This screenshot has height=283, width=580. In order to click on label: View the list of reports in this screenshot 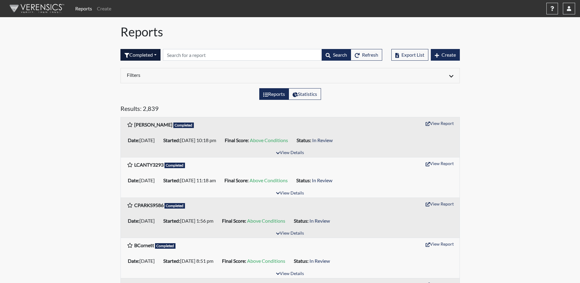, I will do `click(274, 94)`.